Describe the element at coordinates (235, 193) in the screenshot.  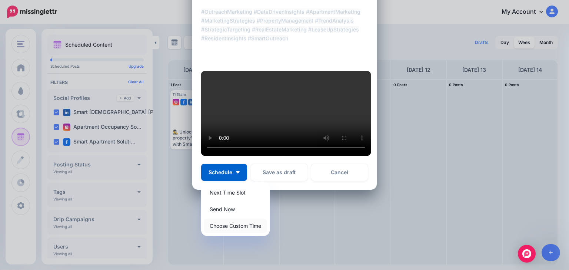
I see `a: Next Time Slot` at that location.